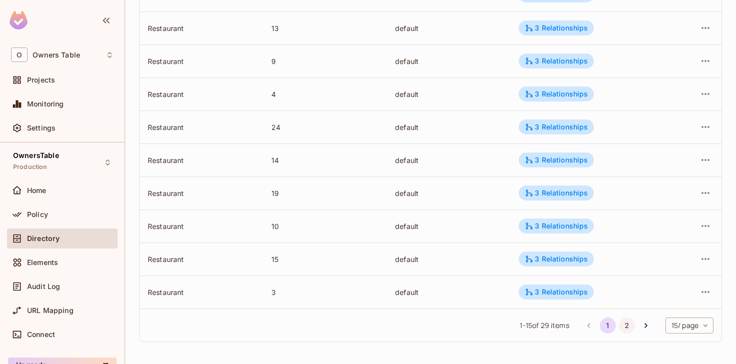  Describe the element at coordinates (325, 127) in the screenshot. I see `div: 24` at that location.